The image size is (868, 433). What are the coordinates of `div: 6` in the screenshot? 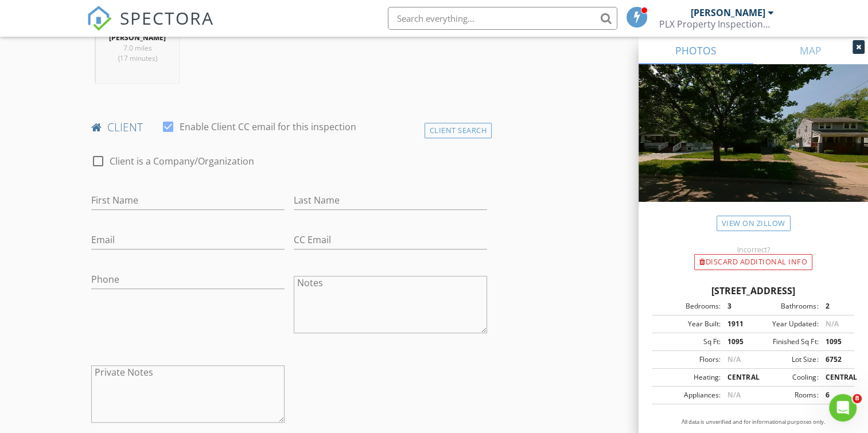 It's located at (834, 396).